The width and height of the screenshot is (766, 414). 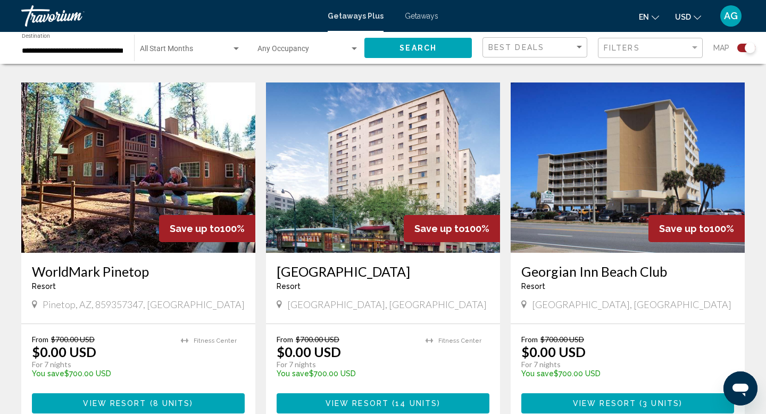 I want to click on a: Getaways Plus, so click(x=356, y=16).